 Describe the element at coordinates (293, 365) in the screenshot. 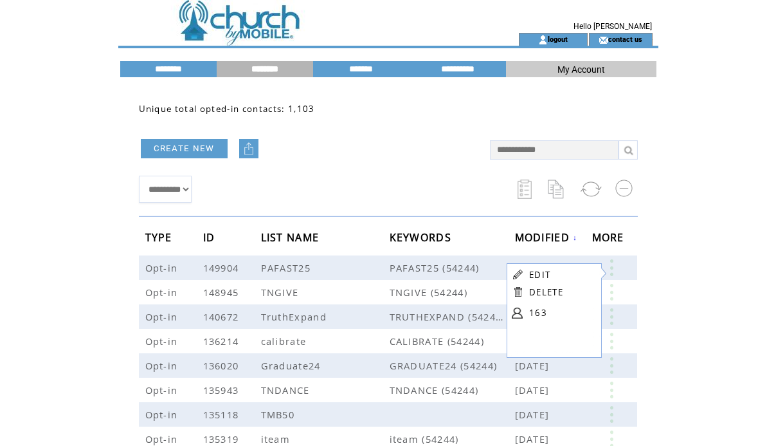

I see `span: Graduate24` at that location.